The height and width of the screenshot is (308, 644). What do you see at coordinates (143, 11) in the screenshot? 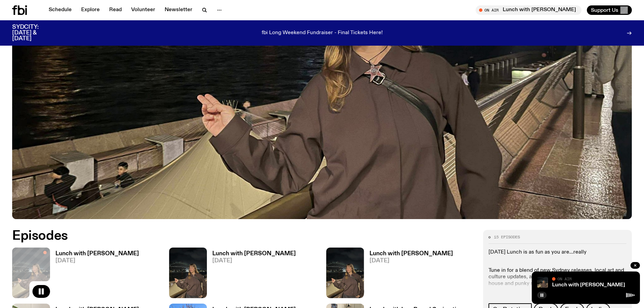
I see `a: Volunteer` at bounding box center [143, 11].